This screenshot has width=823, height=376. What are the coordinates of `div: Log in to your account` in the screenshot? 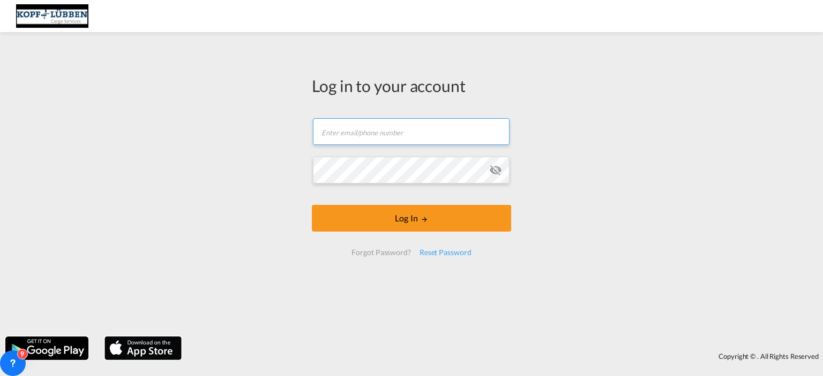 It's located at (411, 86).